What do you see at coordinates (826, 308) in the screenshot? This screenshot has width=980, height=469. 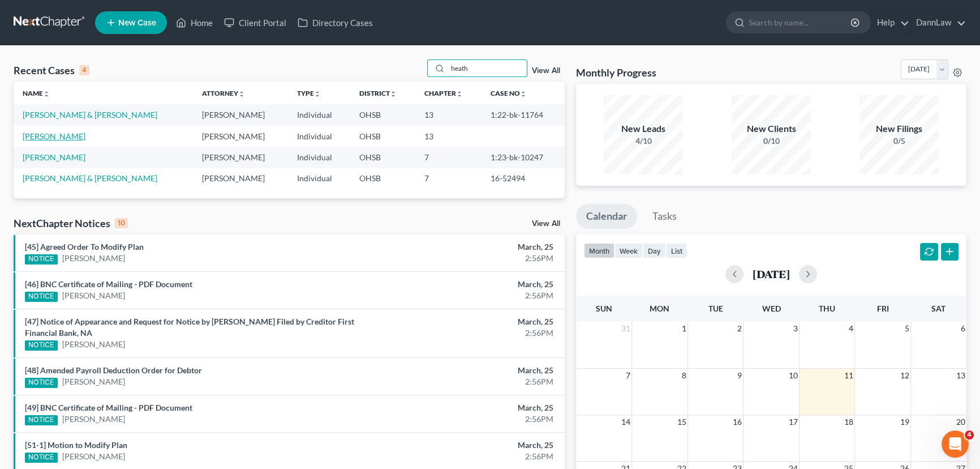 I see `span: Thu` at bounding box center [826, 308].